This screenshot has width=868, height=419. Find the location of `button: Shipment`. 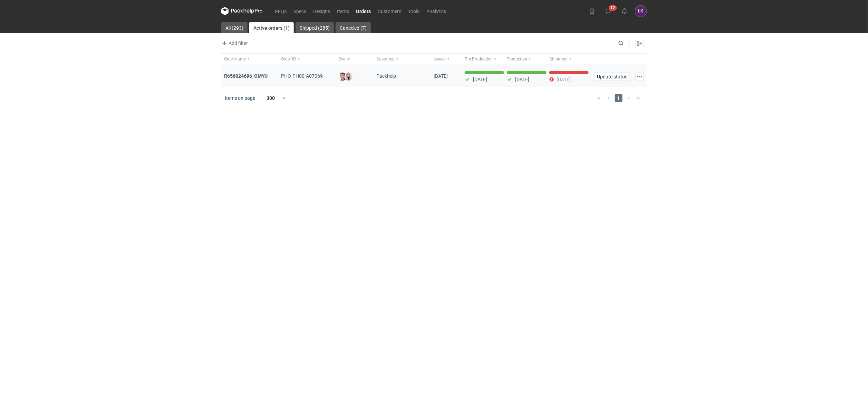

button: Shipment is located at coordinates (570, 59).